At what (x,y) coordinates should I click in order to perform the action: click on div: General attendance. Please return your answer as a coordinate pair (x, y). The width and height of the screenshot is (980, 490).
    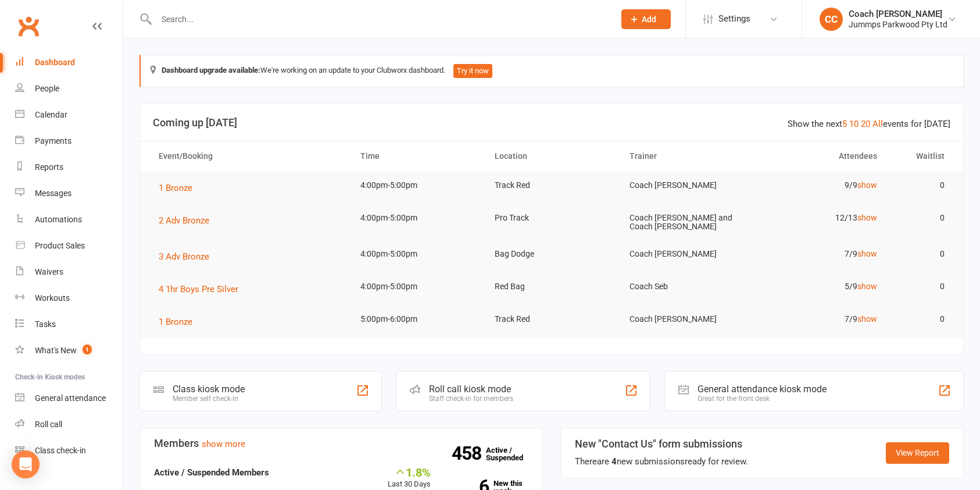
    Looking at the image, I should click on (70, 398).